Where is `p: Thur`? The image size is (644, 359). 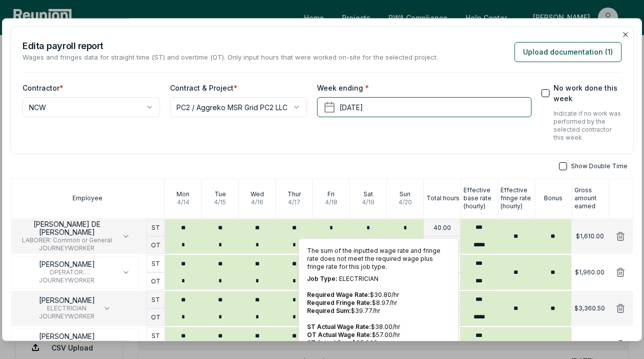 p: Thur is located at coordinates (294, 195).